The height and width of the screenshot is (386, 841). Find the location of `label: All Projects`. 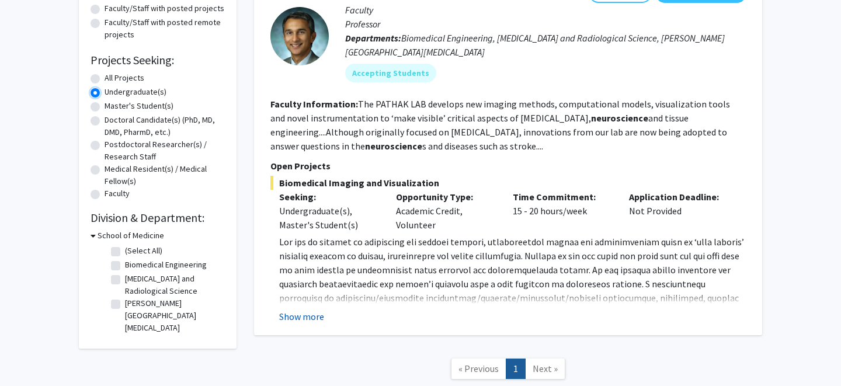

label: All Projects is located at coordinates (124, 78).